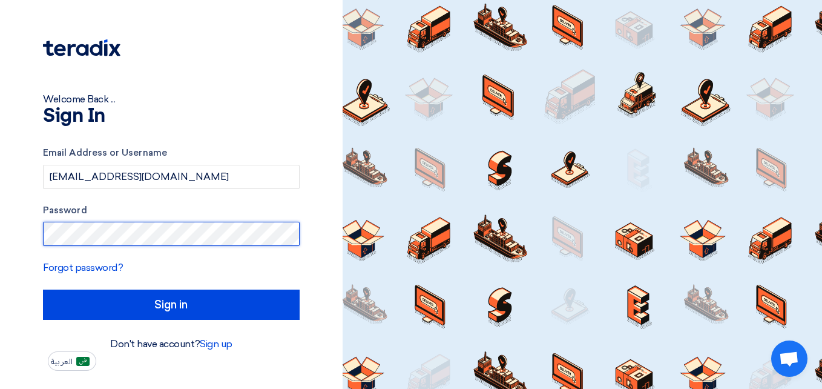 Image resolution: width=822 pixels, height=389 pixels. Describe the element at coordinates (171, 116) in the screenshot. I see `h1: Sign In` at that location.